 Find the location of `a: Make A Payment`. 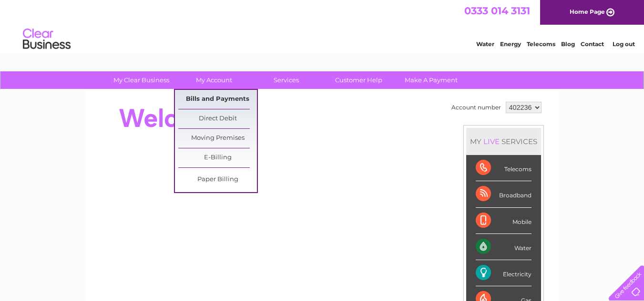

a: Make A Payment is located at coordinates (431, 80).